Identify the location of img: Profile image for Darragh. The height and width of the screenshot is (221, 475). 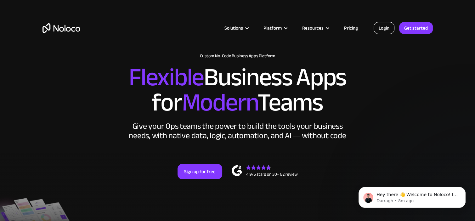
(19, 24).